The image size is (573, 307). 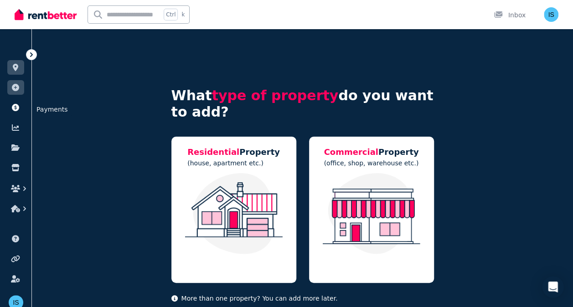 What do you see at coordinates (183, 15) in the screenshot?
I see `span: k` at bounding box center [183, 15].